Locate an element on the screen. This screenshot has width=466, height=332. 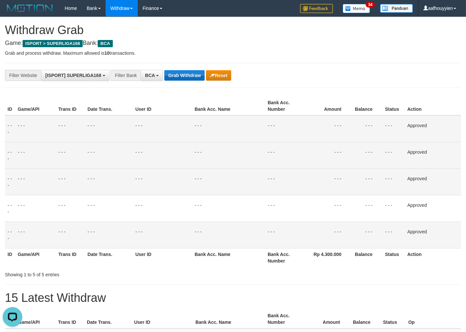
h1: 15 Latest Withdraw is located at coordinates (233, 298).